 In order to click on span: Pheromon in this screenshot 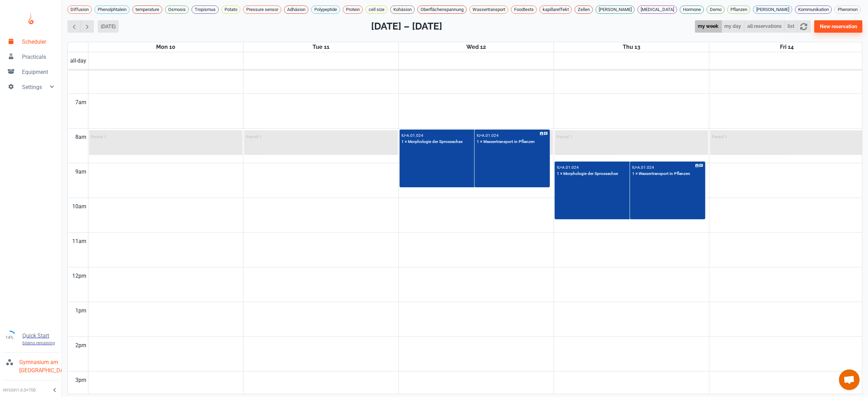, I will do `click(847, 9)`.